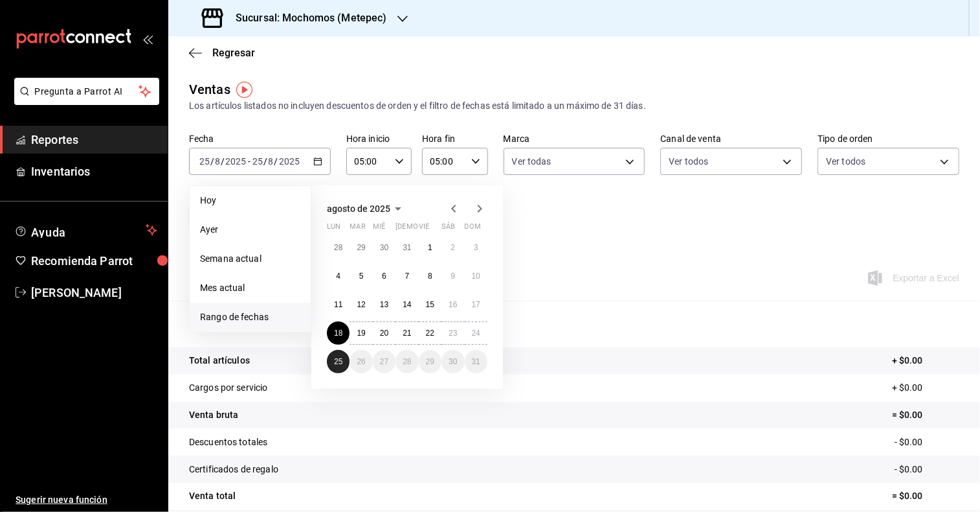 The width and height of the screenshot is (980, 512). I want to click on abbr: 28 de agosto de 2025, so click(407, 361).